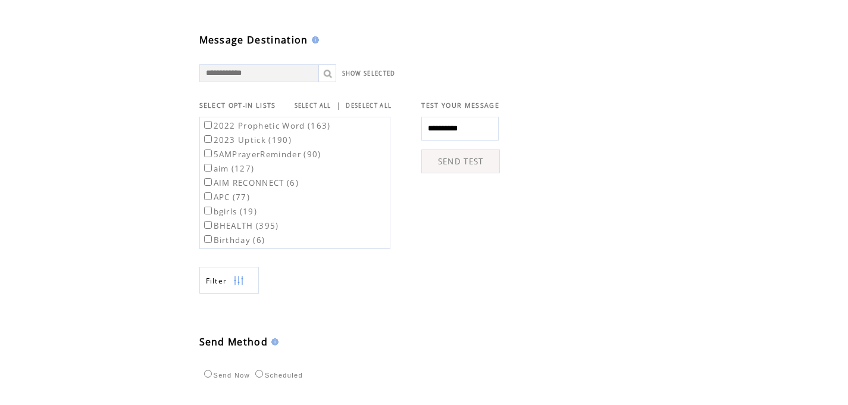 The height and width of the screenshot is (405, 848). What do you see at coordinates (313, 105) in the screenshot?
I see `a: SELECT ALL` at bounding box center [313, 105].